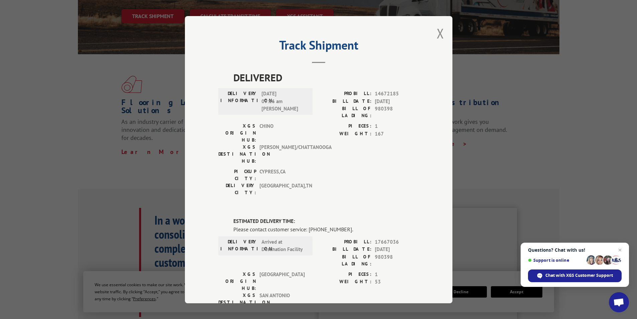 This screenshot has height=319, width=637. What do you see at coordinates (575, 276) in the screenshot?
I see `div: Chat with XGS Customer Support` at bounding box center [575, 276].